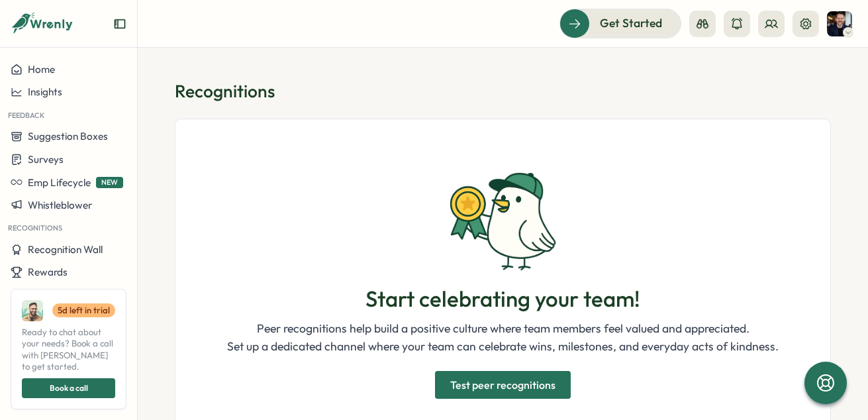 The width and height of the screenshot is (868, 420). Describe the element at coordinates (41, 69) in the screenshot. I see `span: Home` at that location.